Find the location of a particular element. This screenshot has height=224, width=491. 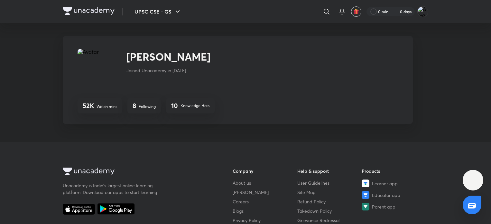

a: Parent app is located at coordinates (394, 206).